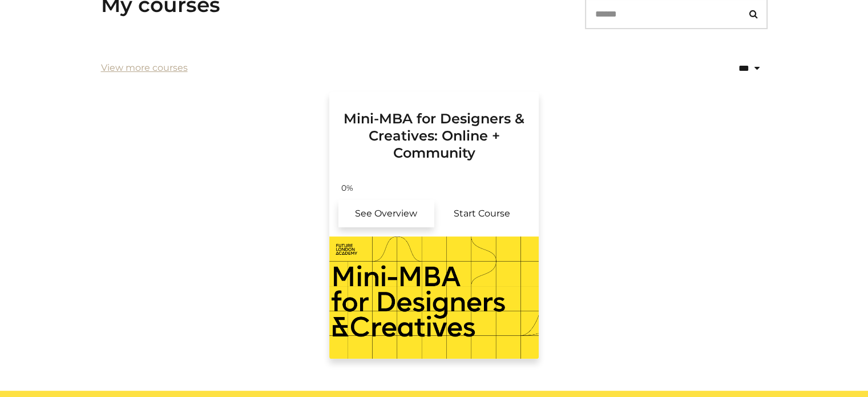 Image resolution: width=868 pixels, height=397 pixels. I want to click on a: Mini-MBA for Designers & Creatives: Online + Community: Resume Course, so click(482, 213).